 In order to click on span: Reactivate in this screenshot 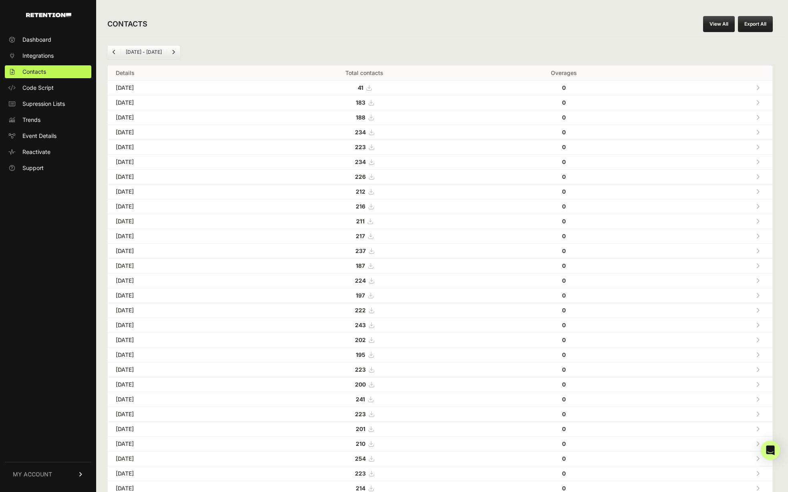, I will do `click(36, 152)`.